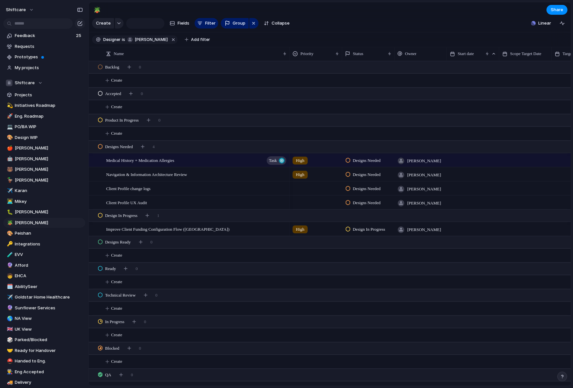 The height and width of the screenshot is (388, 573). I want to click on span: Priority, so click(307, 54).